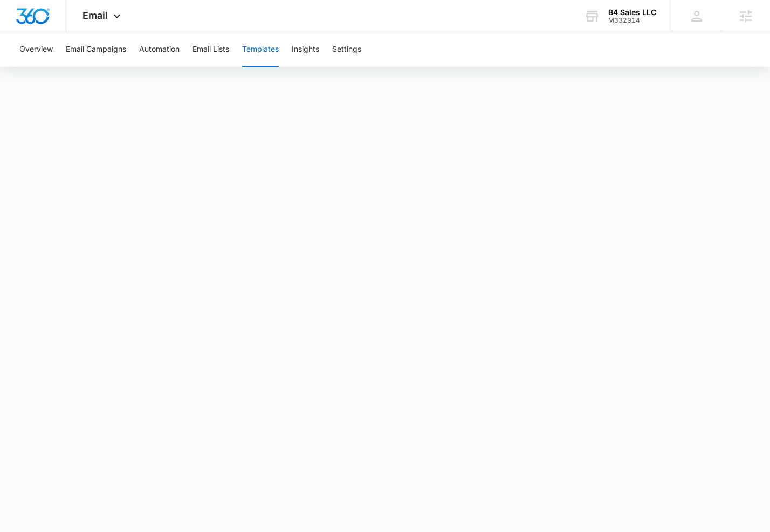 The width and height of the screenshot is (770, 532). What do you see at coordinates (632, 13) in the screenshot?
I see `div: account name` at bounding box center [632, 13].